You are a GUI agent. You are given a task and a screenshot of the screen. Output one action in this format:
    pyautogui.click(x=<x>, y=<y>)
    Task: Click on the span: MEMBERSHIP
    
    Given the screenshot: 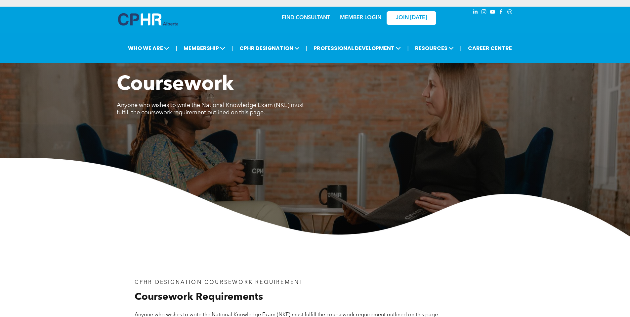 What is the action you would take?
    pyautogui.click(x=204, y=48)
    